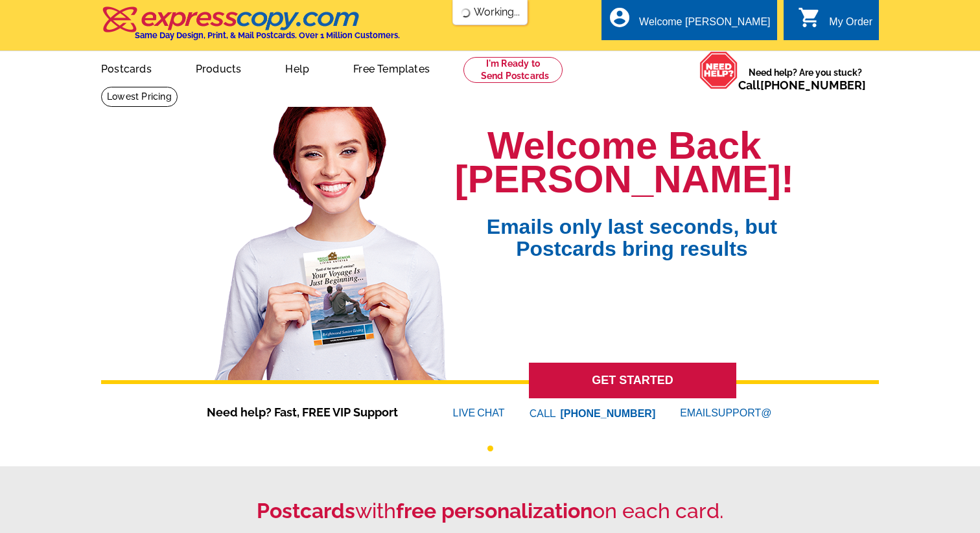  What do you see at coordinates (218, 68) in the screenshot?
I see `a: Products` at bounding box center [218, 68].